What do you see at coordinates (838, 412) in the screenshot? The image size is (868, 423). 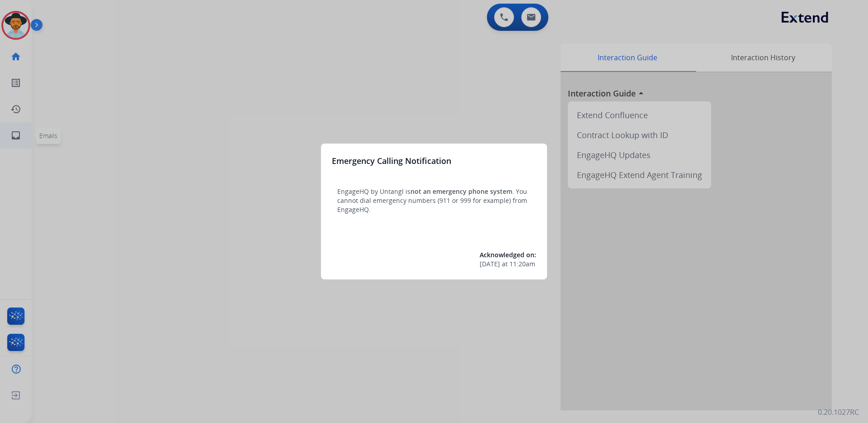 I see `p: 0.20.1027RC` at bounding box center [838, 412].